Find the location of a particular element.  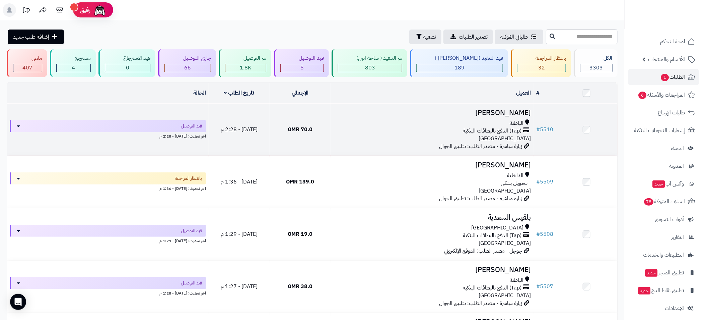

span: التقارير is located at coordinates (678, 237).